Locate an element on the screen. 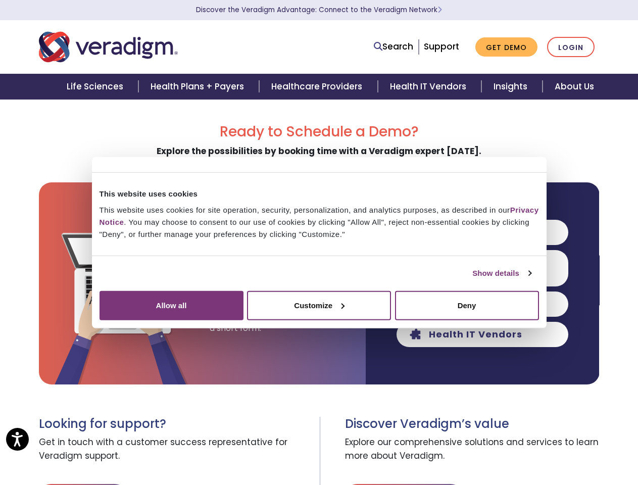  img: Veradigm logo is located at coordinates (108, 47).